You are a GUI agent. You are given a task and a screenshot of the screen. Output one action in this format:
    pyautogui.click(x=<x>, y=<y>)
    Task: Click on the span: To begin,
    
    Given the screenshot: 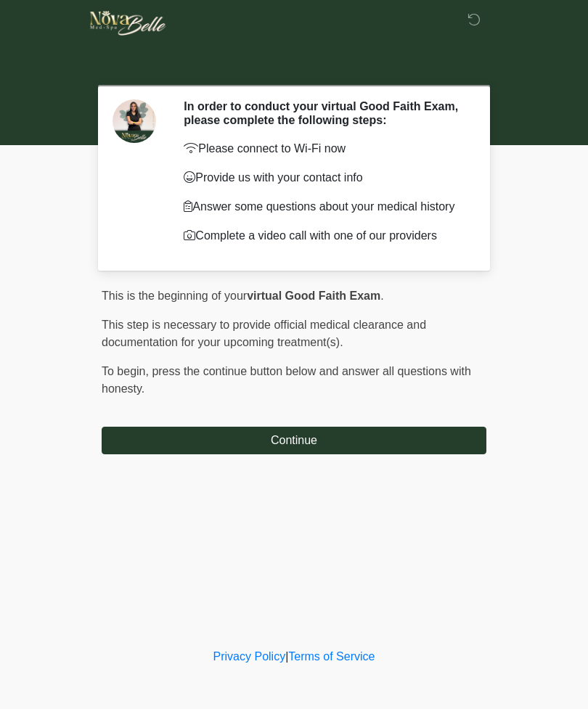 What is the action you would take?
    pyautogui.click(x=127, y=371)
    